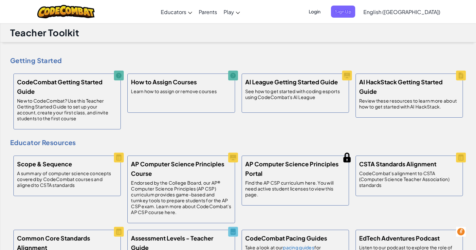 This screenshot has height=250, width=476. Describe the element at coordinates (66, 11) in the screenshot. I see `img: CodeCombat logo` at that location.